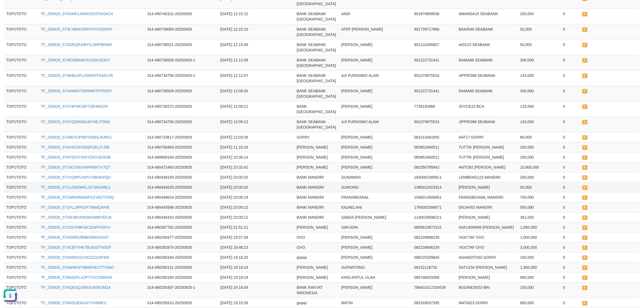 The height and width of the screenshot is (308, 644). I want to click on td: RAMA88 SEABANK, so click(487, 93).